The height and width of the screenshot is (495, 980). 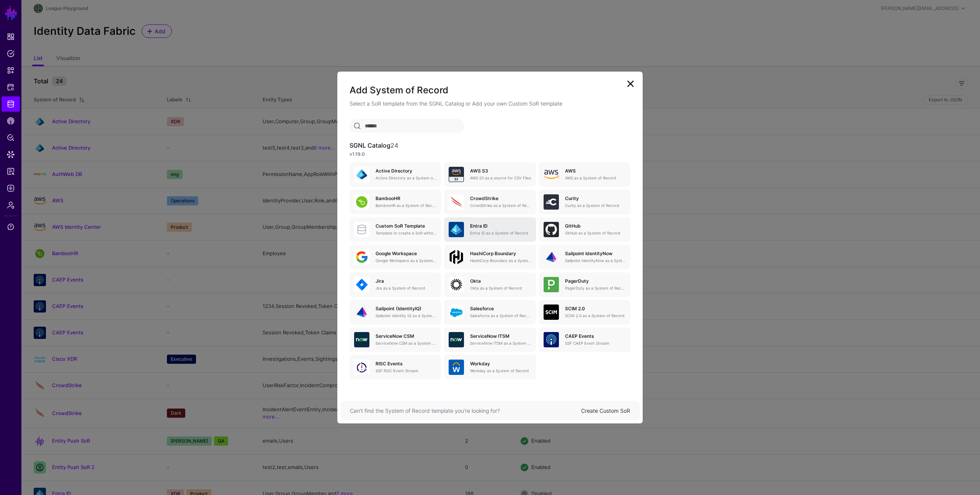 I want to click on p: ServiceNow ITSM as a System of Record, so click(x=501, y=343).